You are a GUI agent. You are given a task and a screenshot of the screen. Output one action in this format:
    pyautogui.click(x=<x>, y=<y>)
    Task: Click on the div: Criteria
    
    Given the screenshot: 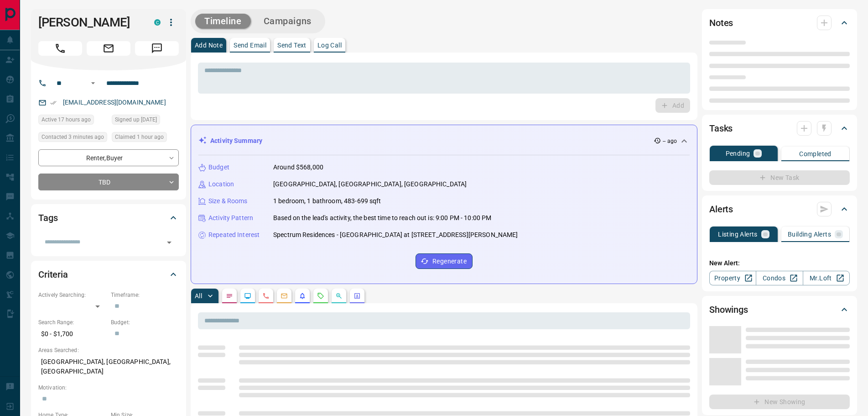 What is the action you would take?
    pyautogui.click(x=109, y=274)
    